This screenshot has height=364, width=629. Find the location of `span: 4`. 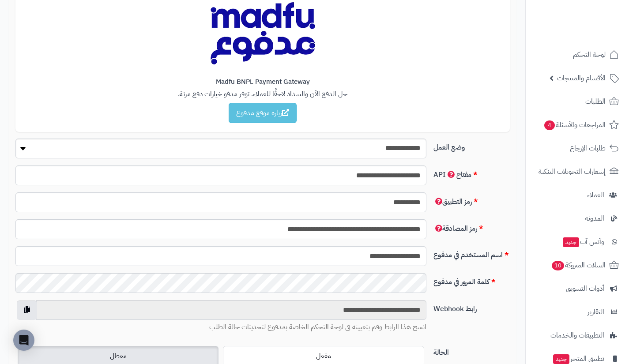

span: 4 is located at coordinates (549, 125).